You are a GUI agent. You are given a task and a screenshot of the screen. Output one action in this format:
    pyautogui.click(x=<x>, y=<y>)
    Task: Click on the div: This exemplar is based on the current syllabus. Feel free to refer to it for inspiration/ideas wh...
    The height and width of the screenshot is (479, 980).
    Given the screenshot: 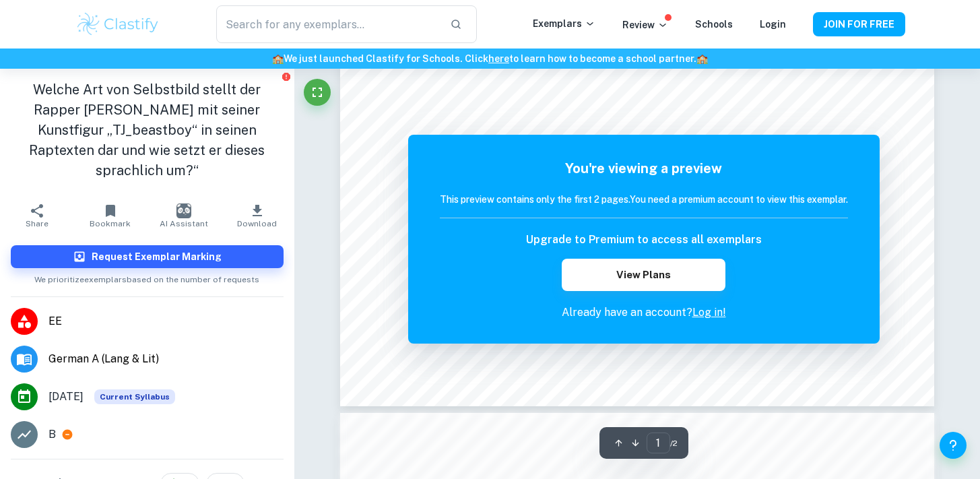 What is the action you would take?
    pyautogui.click(x=134, y=397)
    